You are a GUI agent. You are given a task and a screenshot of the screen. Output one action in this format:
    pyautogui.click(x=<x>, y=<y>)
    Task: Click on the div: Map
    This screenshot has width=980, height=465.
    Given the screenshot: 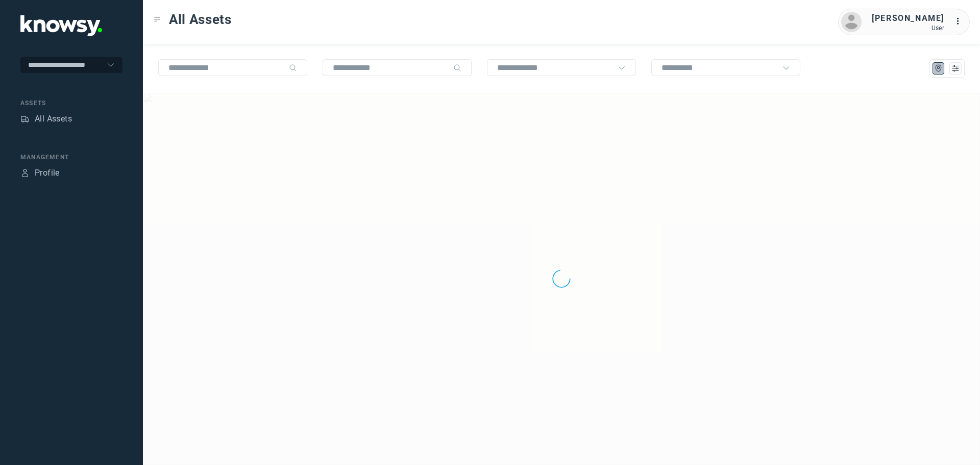 What is the action you would take?
    pyautogui.click(x=939, y=69)
    